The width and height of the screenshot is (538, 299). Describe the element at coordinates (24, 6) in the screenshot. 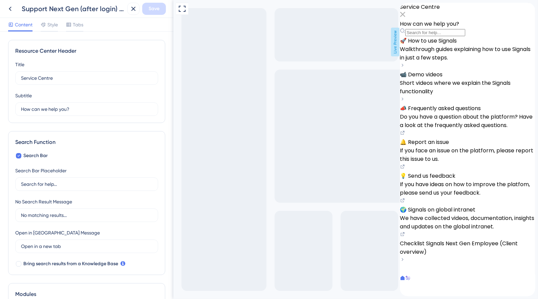

I see `span: Service Centre` at that location.